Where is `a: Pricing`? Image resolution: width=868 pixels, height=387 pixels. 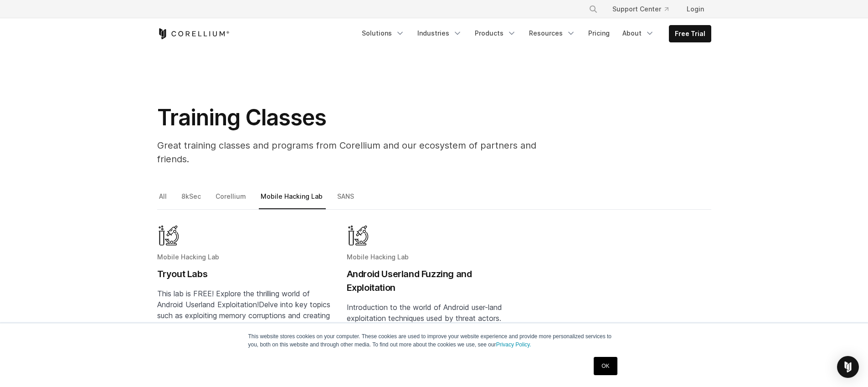
a: Pricing is located at coordinates (599, 34).